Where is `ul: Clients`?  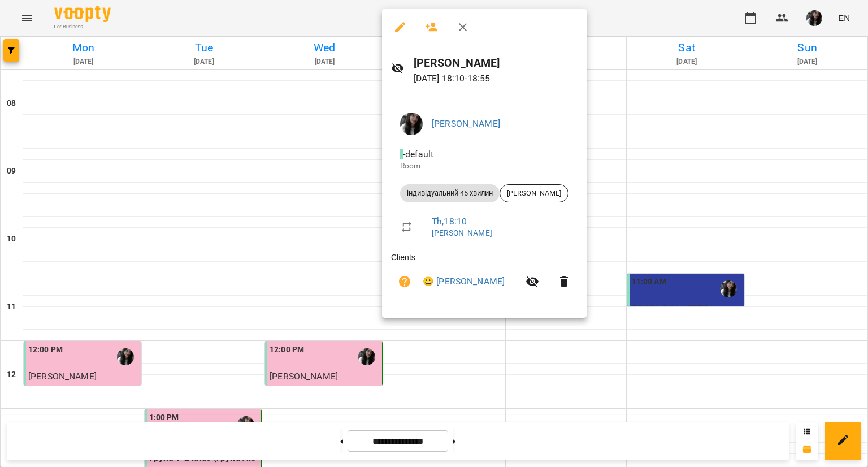
ul: Clients is located at coordinates (484, 277).